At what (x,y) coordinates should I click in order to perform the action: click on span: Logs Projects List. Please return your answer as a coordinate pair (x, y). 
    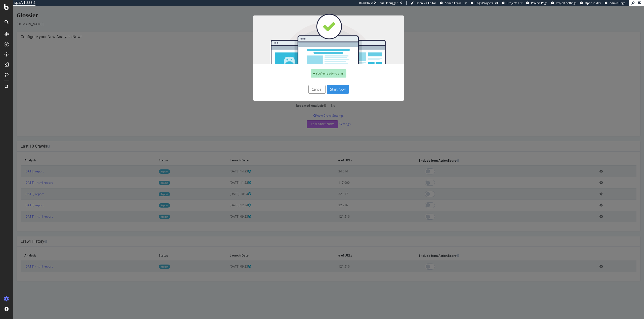
    Looking at the image, I should click on (486, 3).